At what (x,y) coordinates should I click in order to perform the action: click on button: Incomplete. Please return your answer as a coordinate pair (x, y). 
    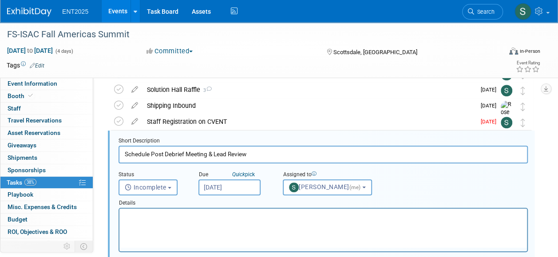
    Looking at the image, I should click on (148, 187).